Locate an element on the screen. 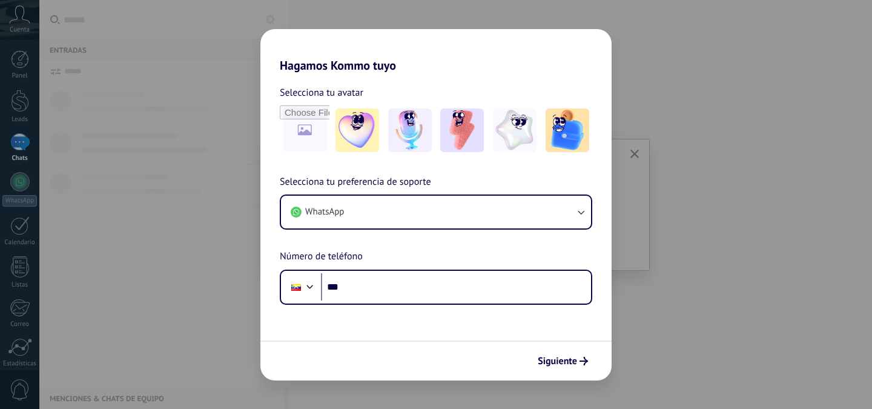 The width and height of the screenshot is (872, 409). button: WhatsApp is located at coordinates (436, 212).